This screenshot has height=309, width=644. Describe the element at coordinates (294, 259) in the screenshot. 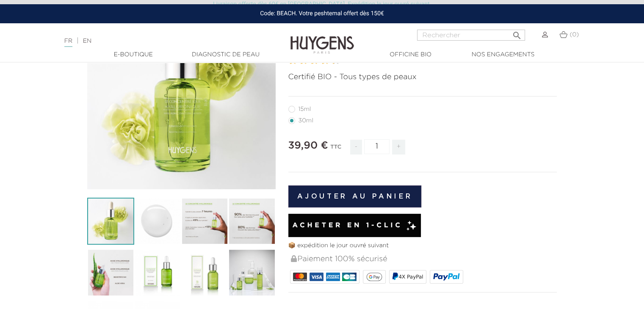

I see `img: Paiement 100% sécurisé` at that location.